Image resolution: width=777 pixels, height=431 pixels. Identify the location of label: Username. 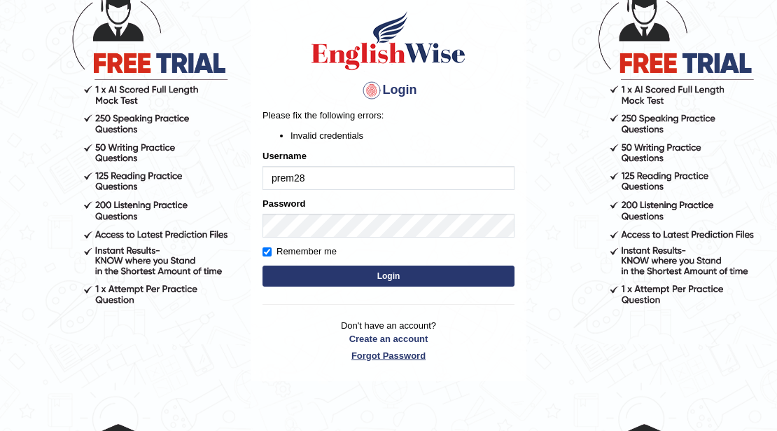
(284, 155).